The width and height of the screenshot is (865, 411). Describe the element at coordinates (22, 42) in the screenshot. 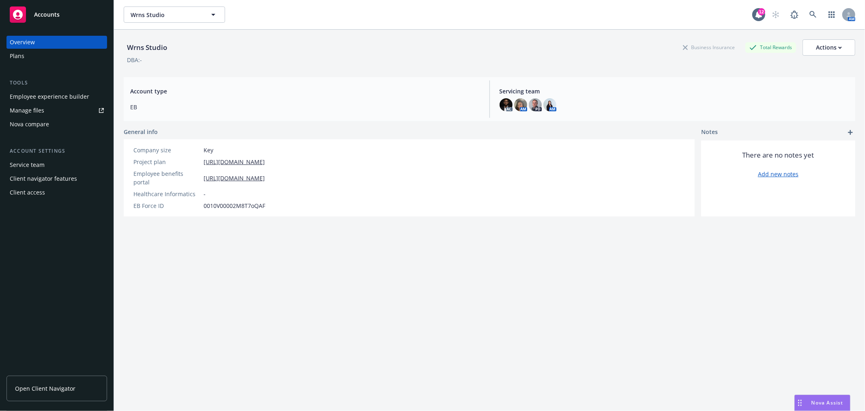

I see `div: Overview` at that location.